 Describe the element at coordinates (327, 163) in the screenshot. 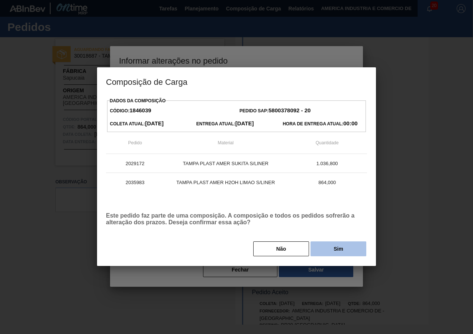

I see `td: 1.036,800` at that location.